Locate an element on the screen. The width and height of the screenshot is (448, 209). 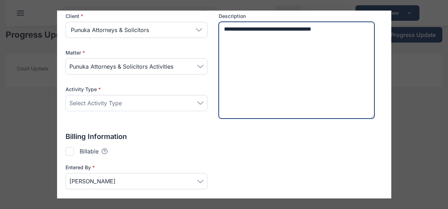
span: Select Activity Type is located at coordinates (95, 103).